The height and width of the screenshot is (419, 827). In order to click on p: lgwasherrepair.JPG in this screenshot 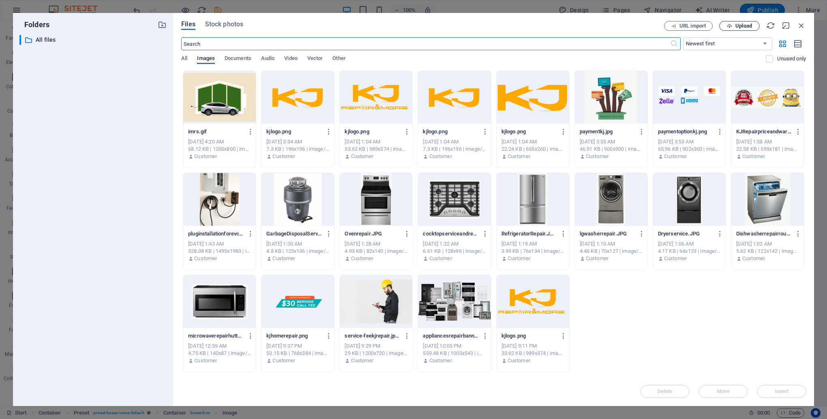, I will do `click(608, 234)`.